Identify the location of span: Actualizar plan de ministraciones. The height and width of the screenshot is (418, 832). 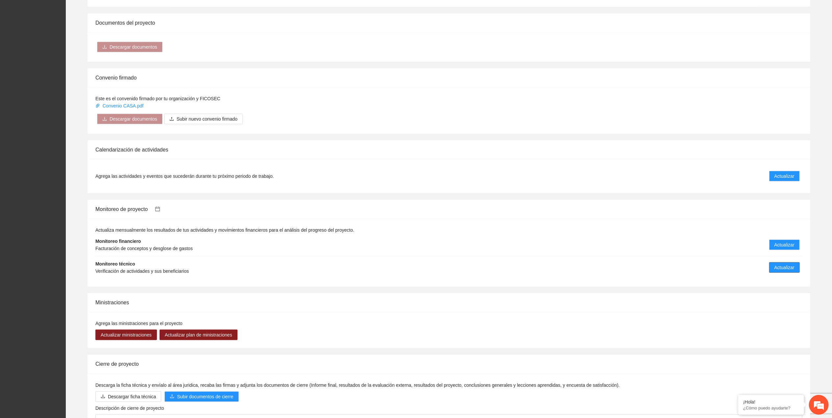
(198, 335).